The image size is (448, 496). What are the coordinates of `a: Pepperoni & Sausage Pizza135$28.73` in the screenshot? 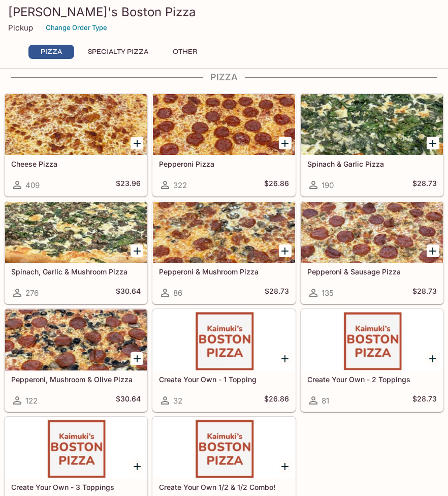 It's located at (372, 253).